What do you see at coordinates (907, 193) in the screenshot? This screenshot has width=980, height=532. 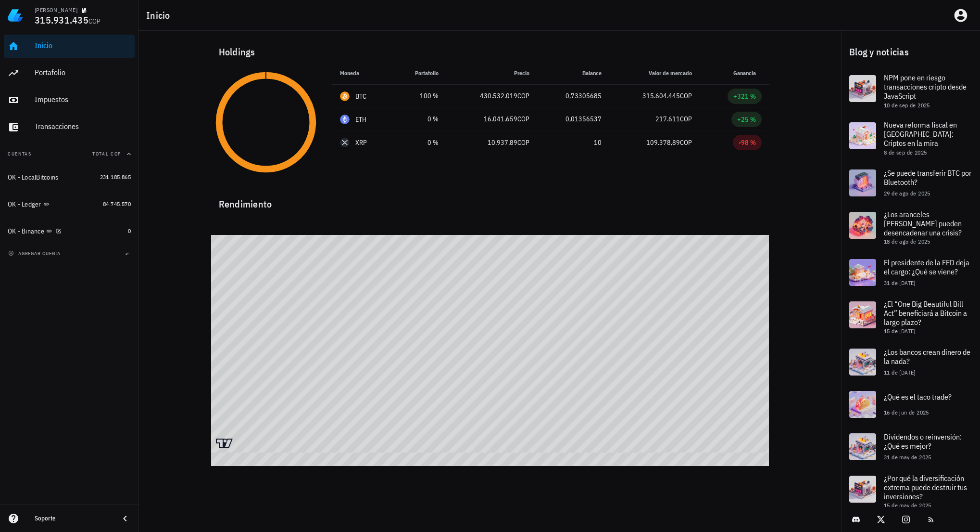 I see `span: 29 de ago de 2025` at bounding box center [907, 193].